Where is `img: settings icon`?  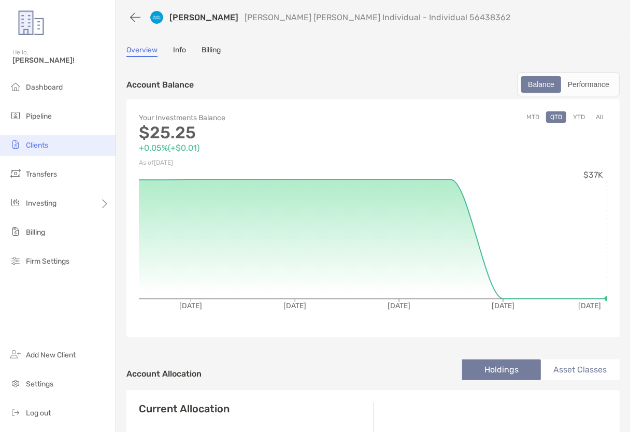
img: settings icon is located at coordinates (16, 383).